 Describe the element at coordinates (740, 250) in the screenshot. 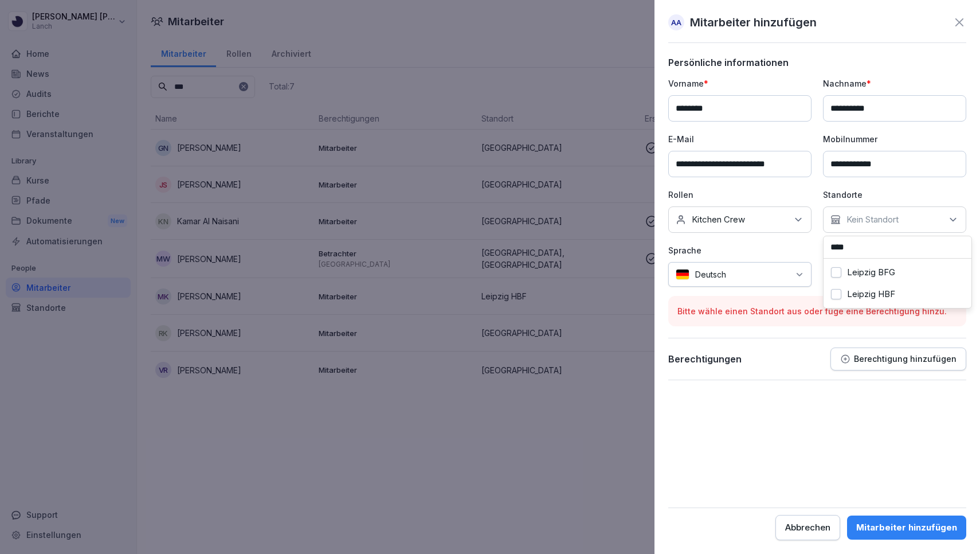

I see `p: Sprache` at that location.